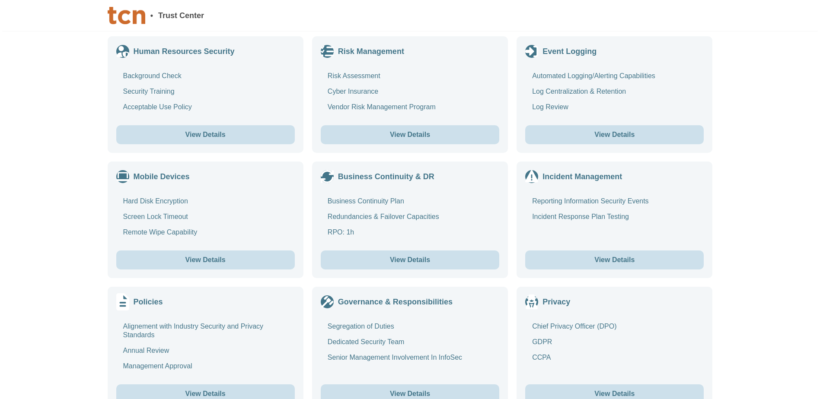 The height and width of the screenshot is (399, 820). Describe the element at coordinates (146, 351) in the screenshot. I see `div: Annual Review` at that location.